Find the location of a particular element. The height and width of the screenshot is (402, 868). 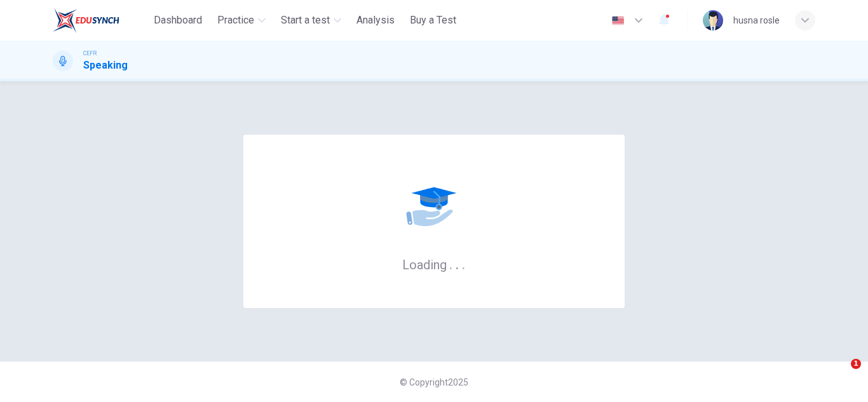

a: Buy a Test is located at coordinates (433, 20).